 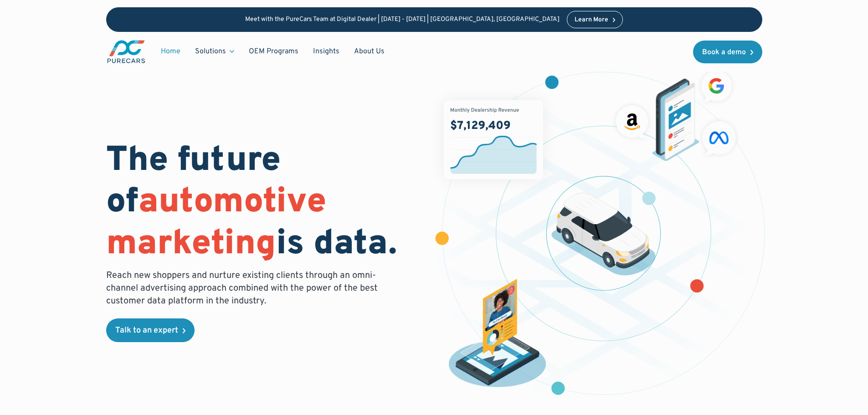 I want to click on img: purecars logo, so click(x=126, y=52).